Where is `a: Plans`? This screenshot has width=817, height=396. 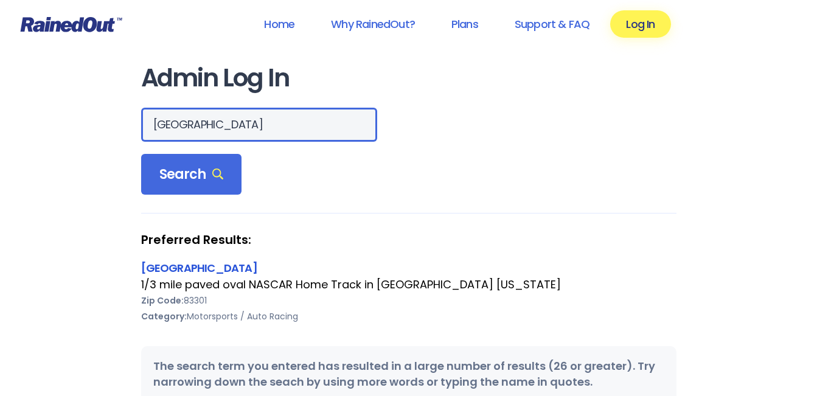 a: Plans is located at coordinates (465, 24).